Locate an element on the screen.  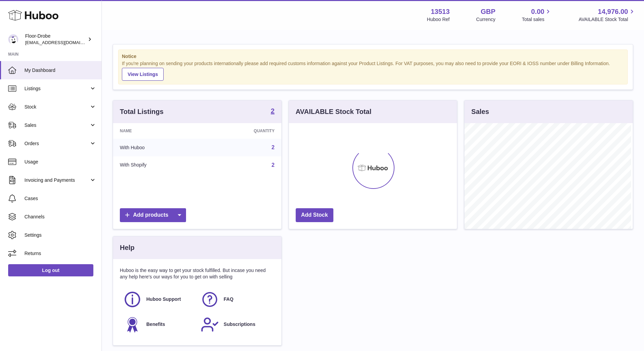
h3: Sales is located at coordinates (480, 112).